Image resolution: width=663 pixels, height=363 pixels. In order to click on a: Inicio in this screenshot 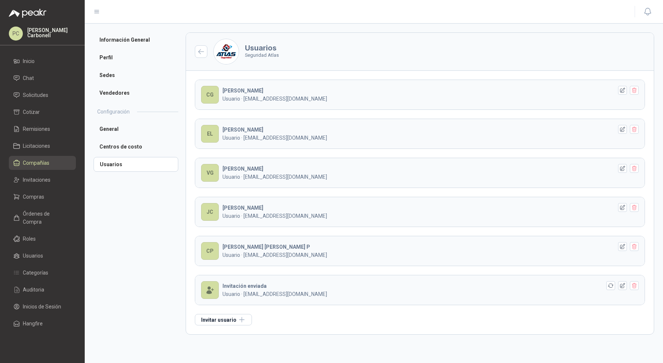, I will do `click(42, 61)`.